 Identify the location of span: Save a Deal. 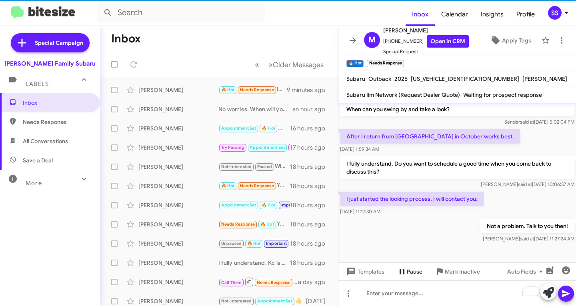
(38, 161).